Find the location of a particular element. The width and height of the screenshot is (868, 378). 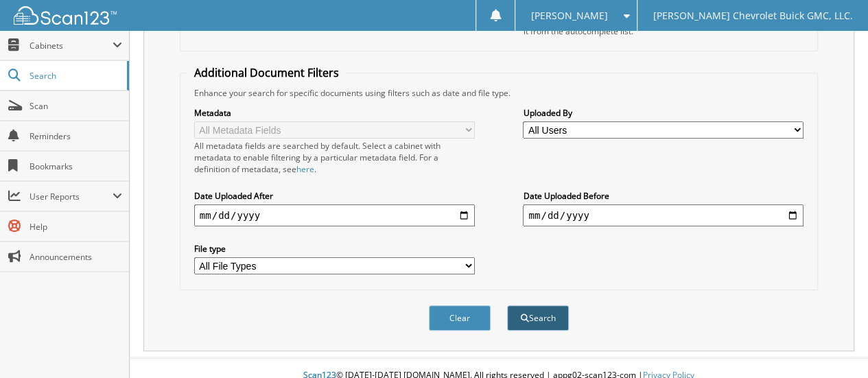

div: Chat Widget is located at coordinates (834, 346).